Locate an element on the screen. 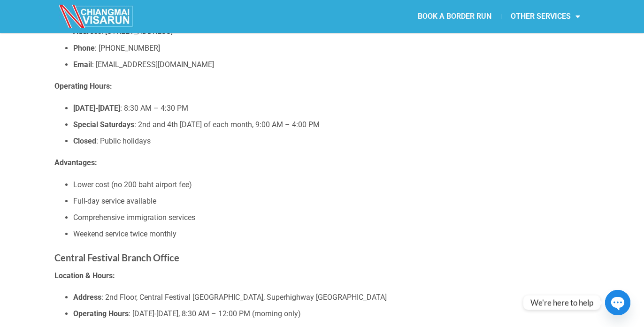 This screenshot has height=327, width=644. strong: Operating Hours: is located at coordinates (83, 86).